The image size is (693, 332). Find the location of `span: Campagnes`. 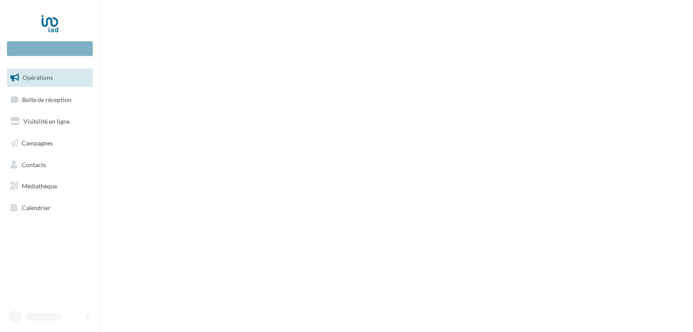

span: Campagnes is located at coordinates (37, 143).